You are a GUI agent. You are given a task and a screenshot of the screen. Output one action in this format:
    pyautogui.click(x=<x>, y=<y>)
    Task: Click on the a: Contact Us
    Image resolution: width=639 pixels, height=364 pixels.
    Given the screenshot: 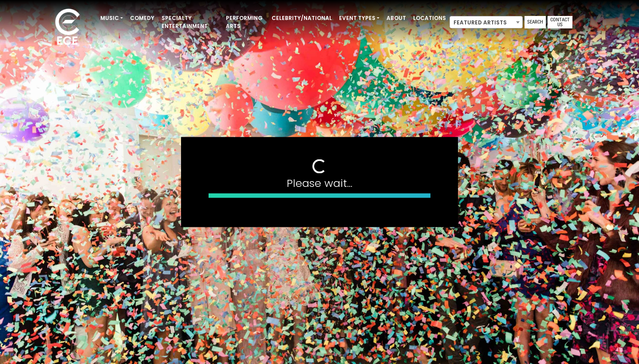 What is the action you would take?
    pyautogui.click(x=560, y=22)
    